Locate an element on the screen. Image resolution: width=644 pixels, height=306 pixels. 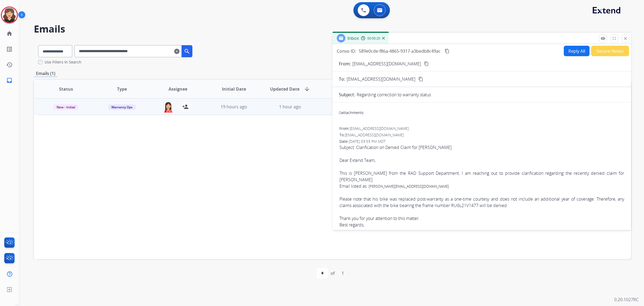
span: 0 is located at coordinates (340, 112).